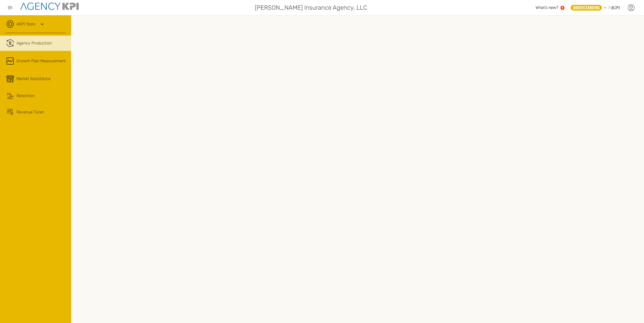  Describe the element at coordinates (26, 24) in the screenshot. I see `a: AKPI Tools` at that location.